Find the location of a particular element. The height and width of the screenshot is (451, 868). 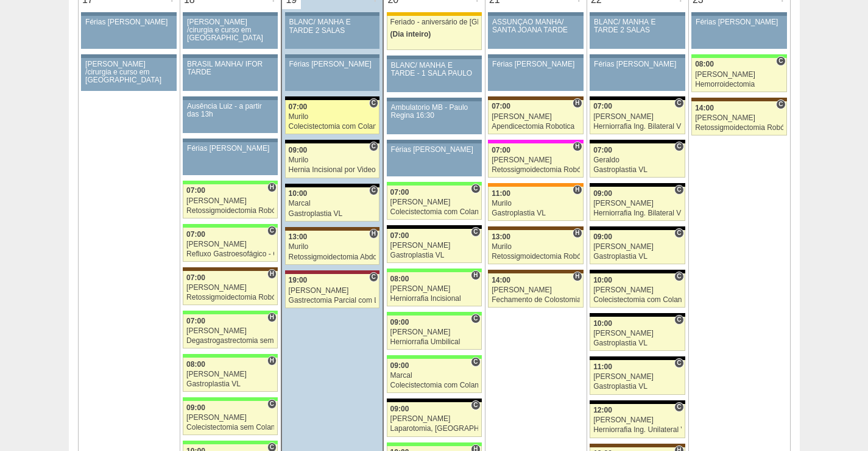

div: Apendicectomia Robotica is located at coordinates (536, 126).